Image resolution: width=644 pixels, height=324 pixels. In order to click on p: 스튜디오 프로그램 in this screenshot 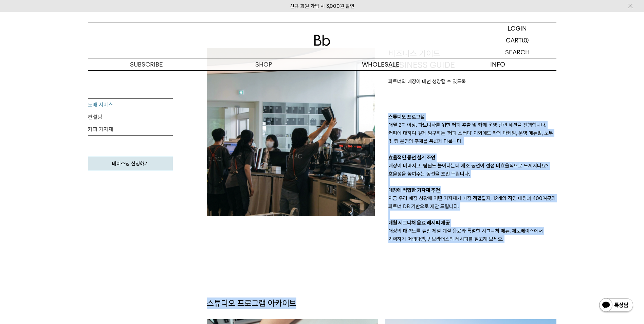, I will do `click(472, 117)`.